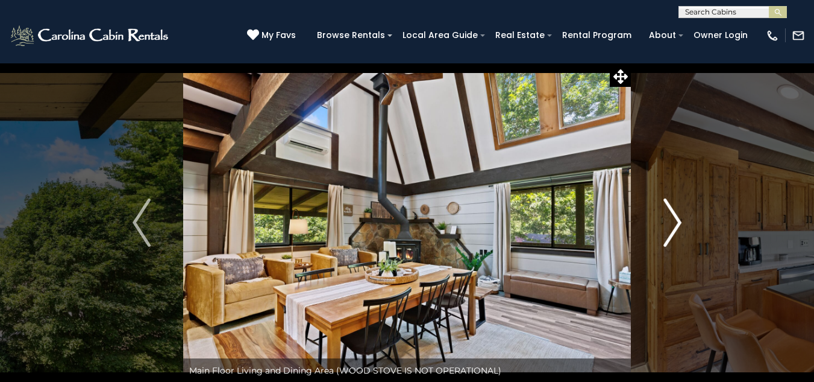  Describe the element at coordinates (278, 35) in the screenshot. I see `span: My Favs` at that location.